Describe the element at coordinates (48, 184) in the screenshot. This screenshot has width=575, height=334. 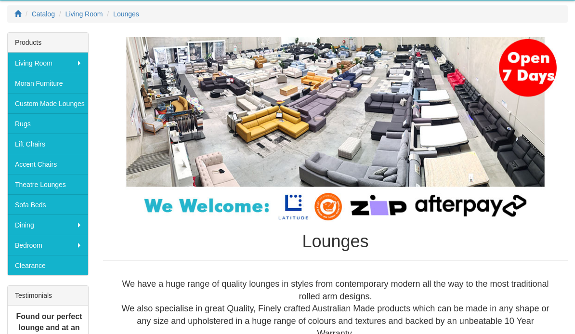
I see `a: Theatre Lounges` at that location.